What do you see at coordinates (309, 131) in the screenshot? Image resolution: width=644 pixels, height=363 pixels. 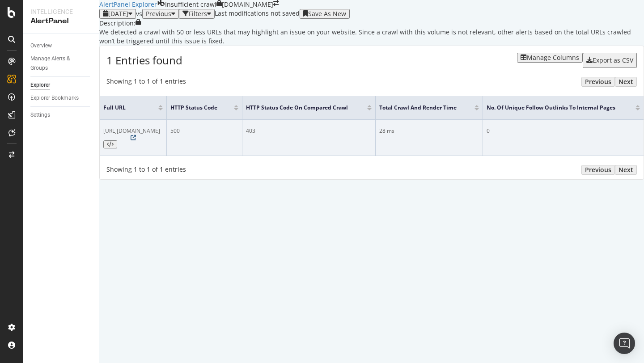 I see `div: 403` at bounding box center [309, 131].